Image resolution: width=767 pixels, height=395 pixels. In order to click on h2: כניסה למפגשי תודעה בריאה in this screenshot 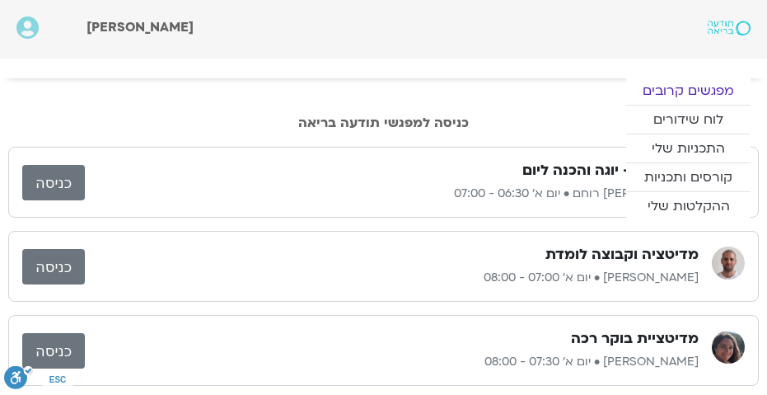, I will do `click(383, 123)`.